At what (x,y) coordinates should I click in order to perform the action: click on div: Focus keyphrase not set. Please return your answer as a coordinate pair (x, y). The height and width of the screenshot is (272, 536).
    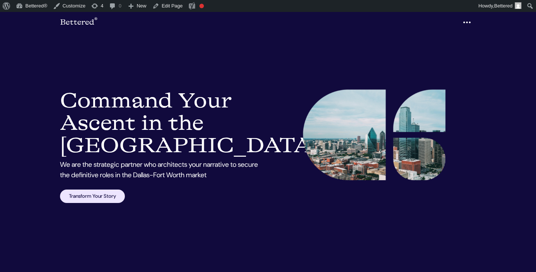
    Looking at the image, I should click on (202, 6).